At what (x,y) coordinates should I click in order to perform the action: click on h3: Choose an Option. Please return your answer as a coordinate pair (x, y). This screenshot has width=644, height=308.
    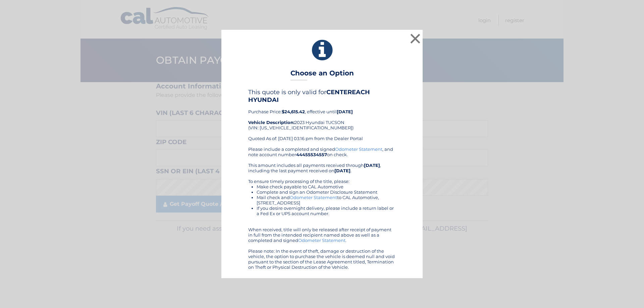
    Looking at the image, I should click on (322, 75).